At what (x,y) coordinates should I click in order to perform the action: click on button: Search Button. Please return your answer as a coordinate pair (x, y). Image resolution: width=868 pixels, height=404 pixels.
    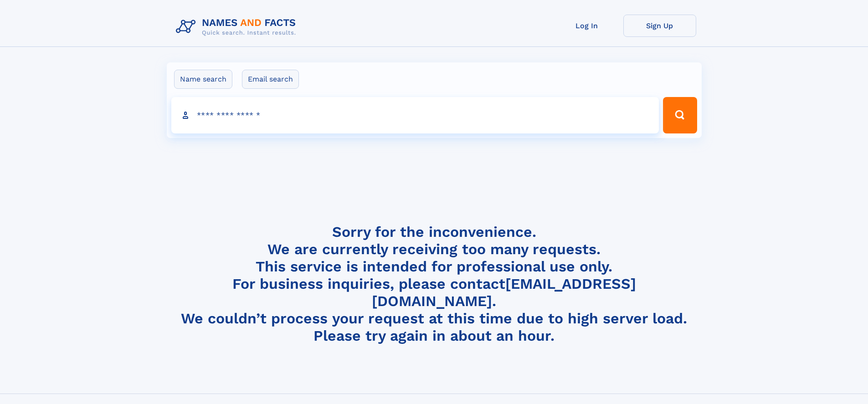
    Looking at the image, I should click on (679, 115).